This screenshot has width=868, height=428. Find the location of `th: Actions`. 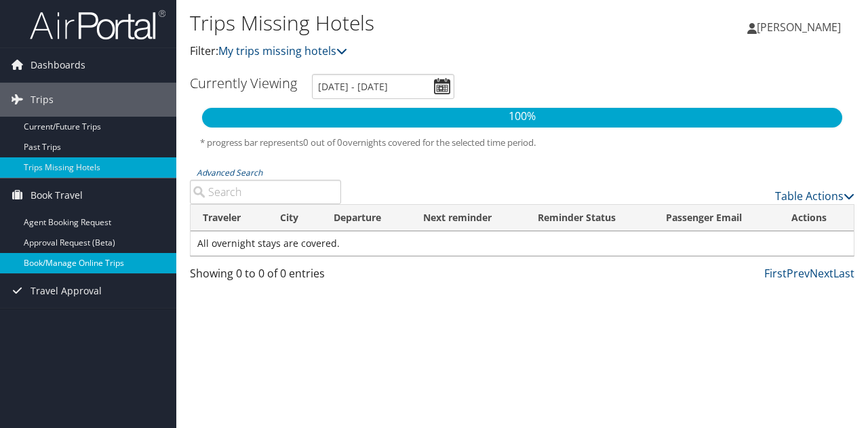

th: Actions is located at coordinates (817, 217).